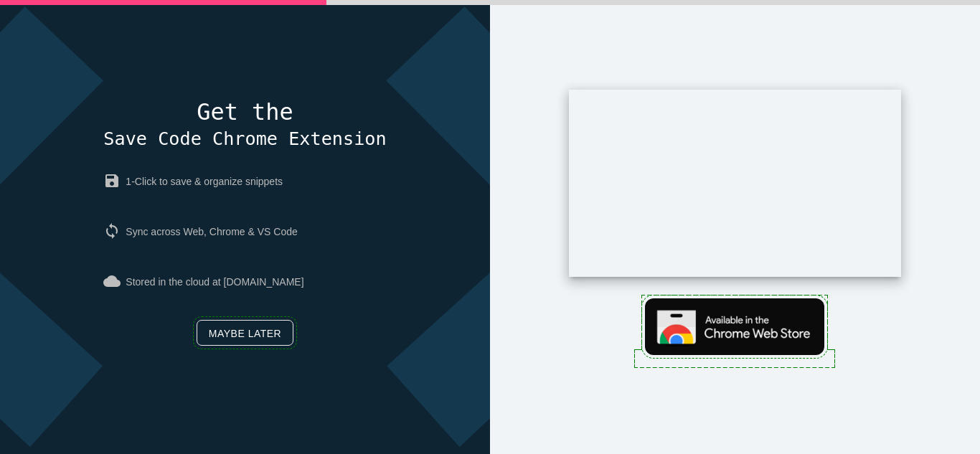  What do you see at coordinates (245, 333) in the screenshot?
I see `a: Maybe later` at bounding box center [245, 333].